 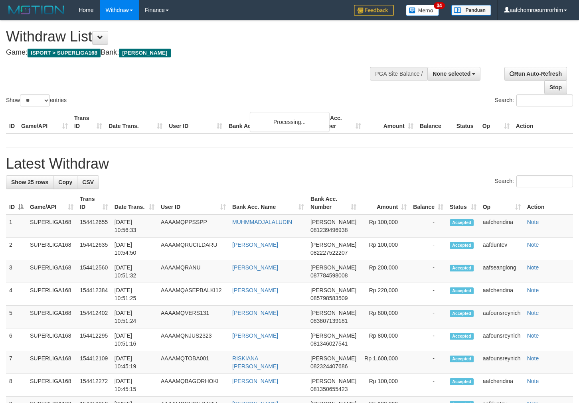 I want to click on span: Copy 081346027541 to clipboard, so click(x=329, y=344).